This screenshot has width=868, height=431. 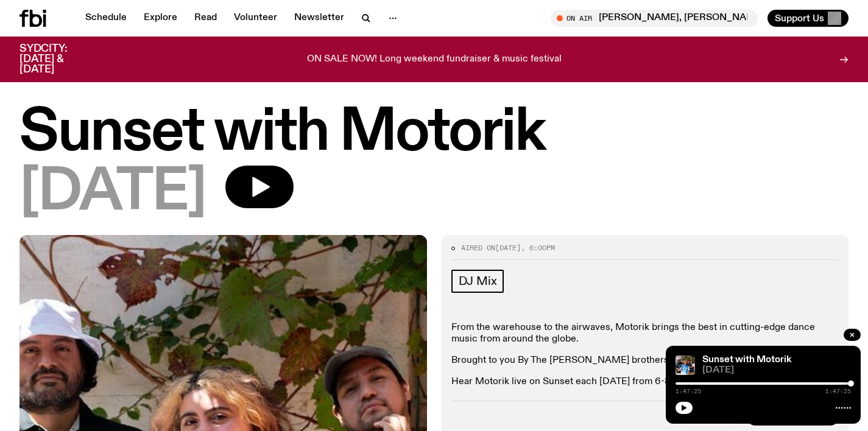 I want to click on h1: Sunset with Motorik, so click(x=434, y=134).